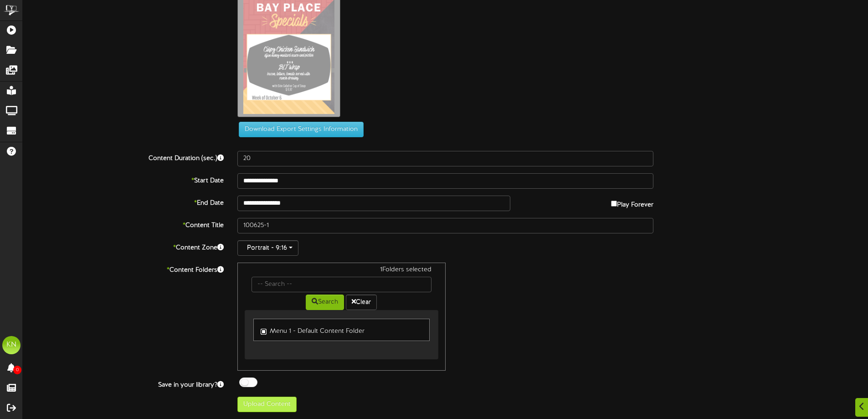 Image resolution: width=868 pixels, height=419 pixels. I want to click on button: Portrait - 9:16, so click(268, 248).